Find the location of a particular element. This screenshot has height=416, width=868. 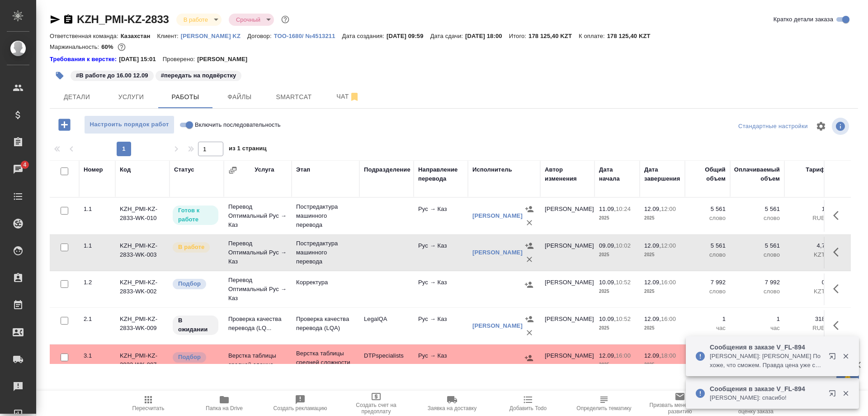

button: Скопировать ссылку is located at coordinates (68, 19).